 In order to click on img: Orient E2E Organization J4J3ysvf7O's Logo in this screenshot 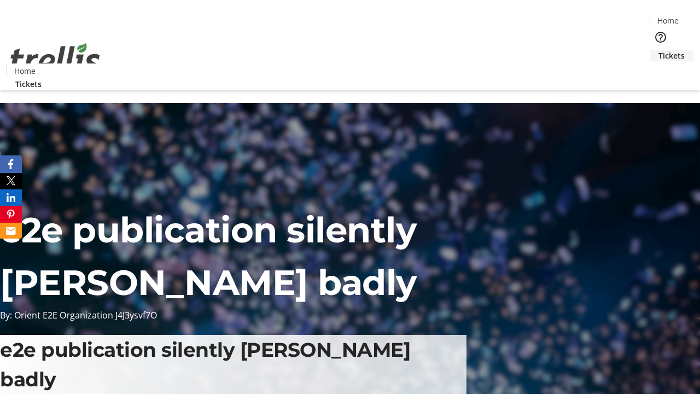, I will do `click(55, 59)`.